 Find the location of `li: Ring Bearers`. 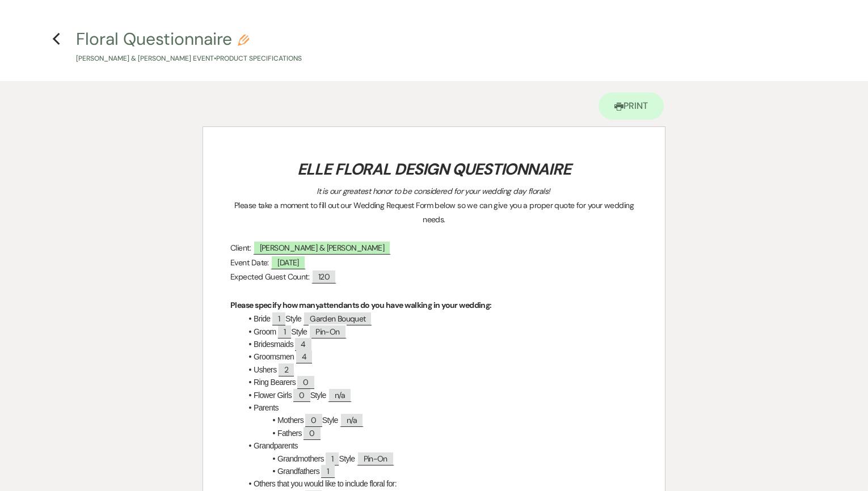

li: Ring Bearers is located at coordinates (440, 382).